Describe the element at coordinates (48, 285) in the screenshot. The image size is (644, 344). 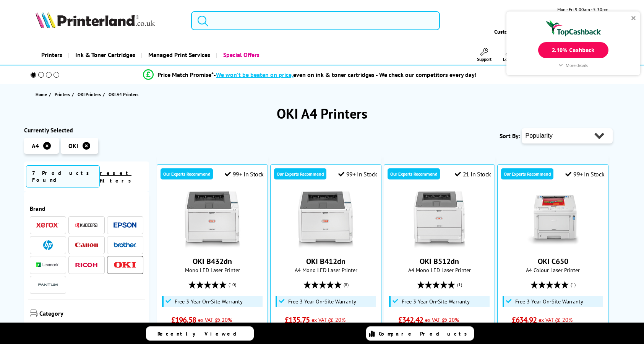
I see `a: Pantum` at that location.